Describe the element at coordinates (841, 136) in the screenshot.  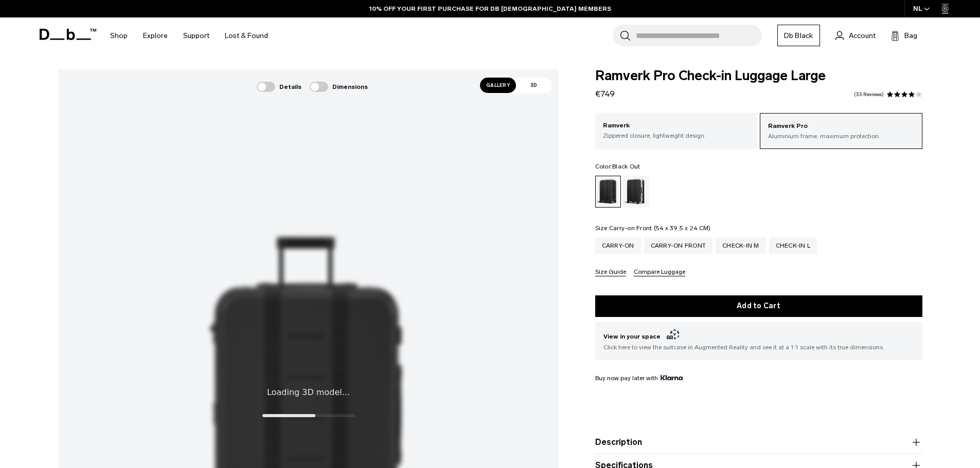
I see `p: Aluminium frame, maximum protection.` at that location.